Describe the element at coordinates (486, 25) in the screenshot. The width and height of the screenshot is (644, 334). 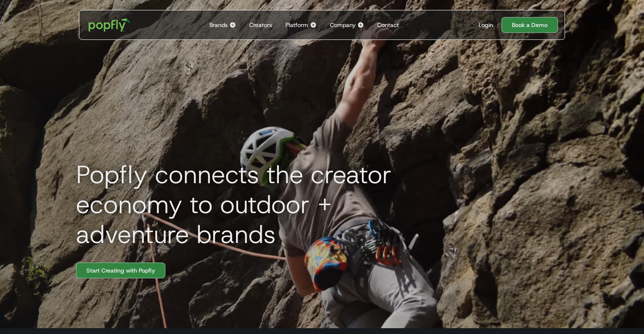
I see `a: Login` at that location.